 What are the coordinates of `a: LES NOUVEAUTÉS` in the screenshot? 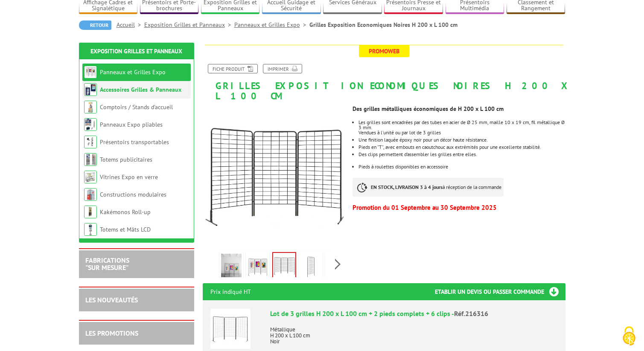 It's located at (111, 300).